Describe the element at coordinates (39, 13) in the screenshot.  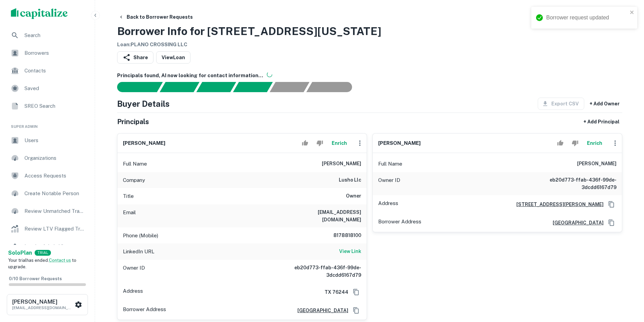
I see `img: capitalize-logo.png` at that location.